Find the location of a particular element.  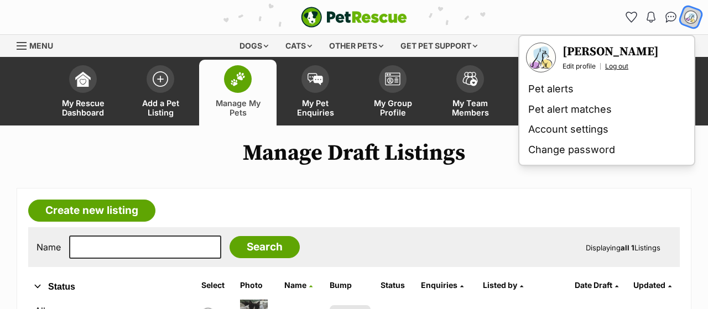

th: Photo is located at coordinates (257, 286).